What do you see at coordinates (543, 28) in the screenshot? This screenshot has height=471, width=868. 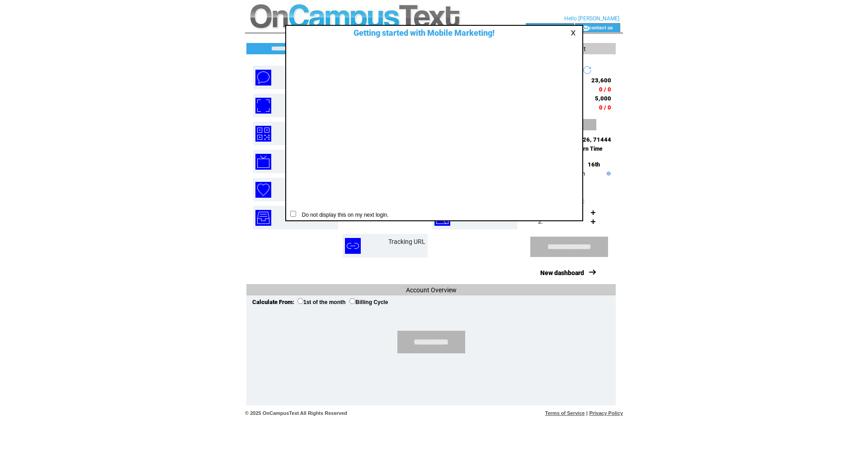 I see `img: account_icon.gif` at bounding box center [543, 28].